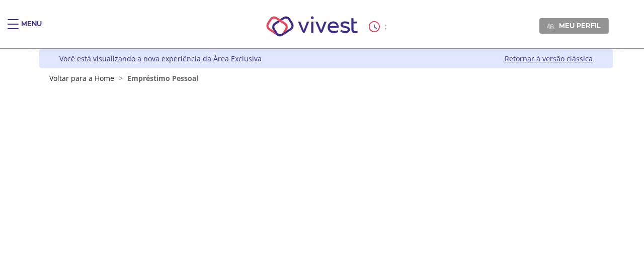 Image resolution: width=644 pixels, height=277 pixels. What do you see at coordinates (312, 26) in the screenshot?
I see `img: Vivest` at bounding box center [312, 26].